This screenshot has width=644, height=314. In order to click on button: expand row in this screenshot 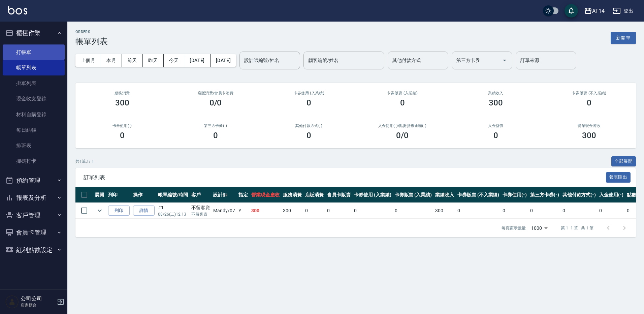, I will do `click(99, 211)`.